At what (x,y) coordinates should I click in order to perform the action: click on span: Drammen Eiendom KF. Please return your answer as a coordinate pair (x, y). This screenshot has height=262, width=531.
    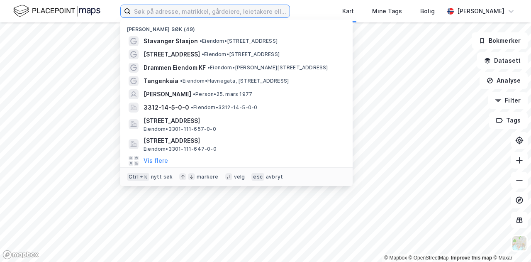
    Looking at the image, I should click on (175, 68).